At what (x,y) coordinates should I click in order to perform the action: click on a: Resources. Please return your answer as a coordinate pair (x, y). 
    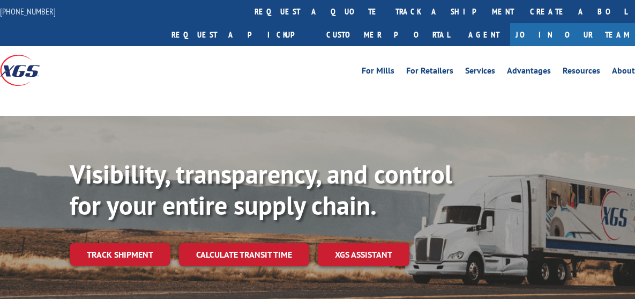
    Looking at the image, I should click on (582, 72).